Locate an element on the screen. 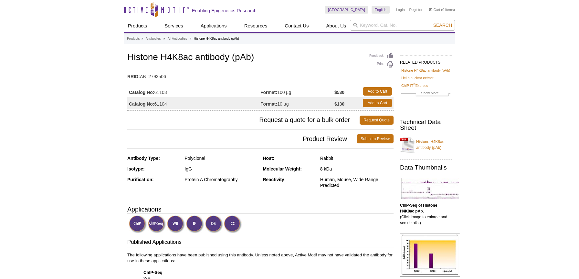  a: Antibodies is located at coordinates (153, 39).